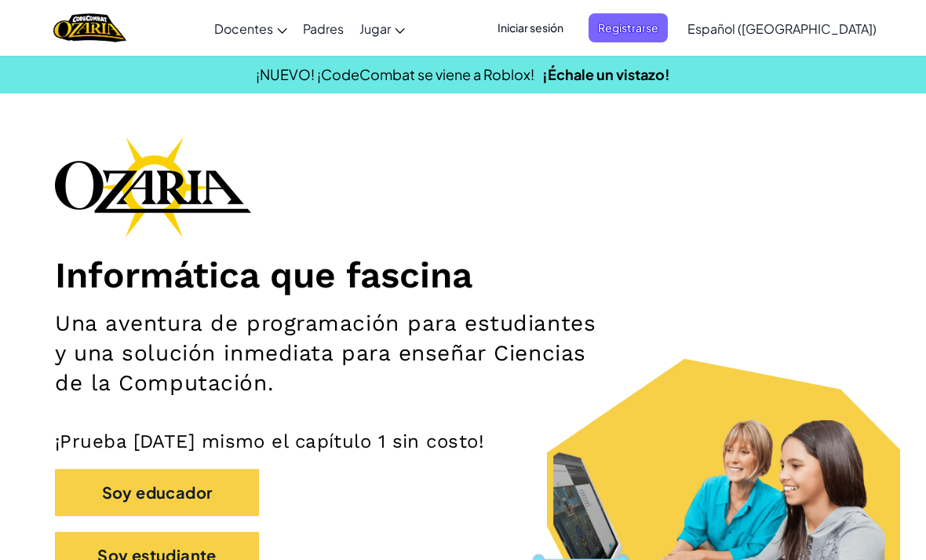  I want to click on button: Soy educador, so click(157, 493).